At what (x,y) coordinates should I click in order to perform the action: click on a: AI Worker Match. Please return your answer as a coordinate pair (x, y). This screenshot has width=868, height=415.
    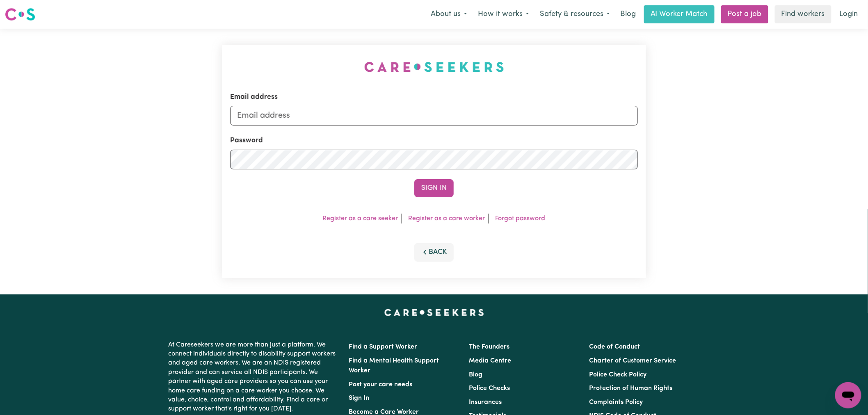
    Looking at the image, I should click on (679, 15).